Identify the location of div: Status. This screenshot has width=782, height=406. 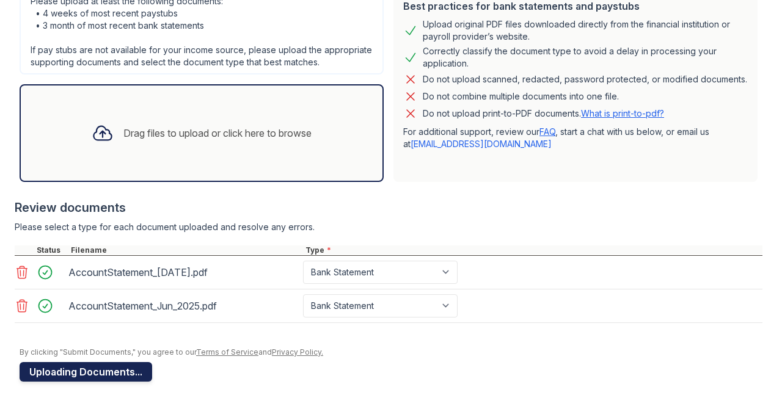
(51, 250).